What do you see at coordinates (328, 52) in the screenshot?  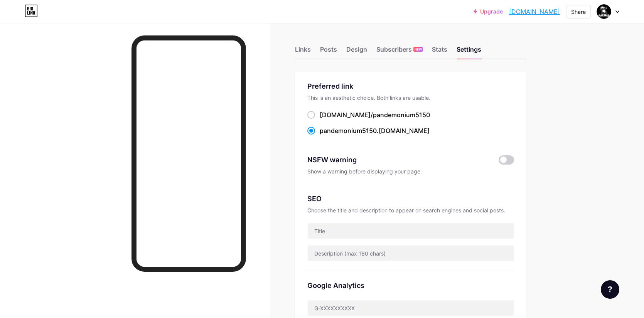 I see `div: Posts` at bounding box center [328, 52].